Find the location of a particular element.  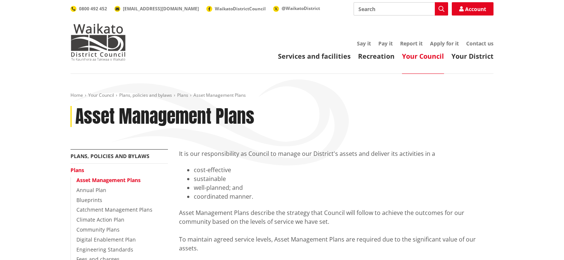

a: WaikatoDistrictCouncil is located at coordinates (236, 8).